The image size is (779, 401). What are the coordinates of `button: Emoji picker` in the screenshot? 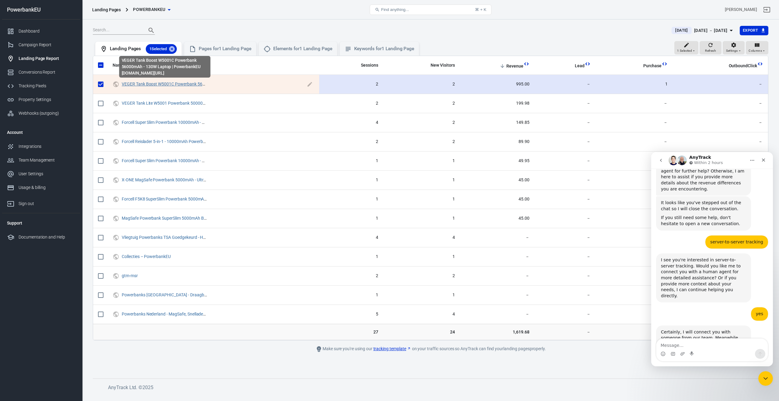 It's located at (12, 202).